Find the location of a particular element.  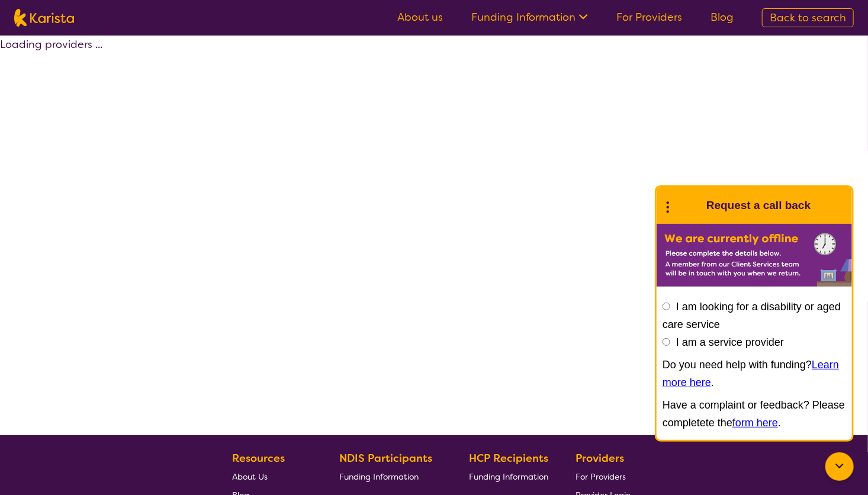

b: NDIS Participants is located at coordinates (386, 459).